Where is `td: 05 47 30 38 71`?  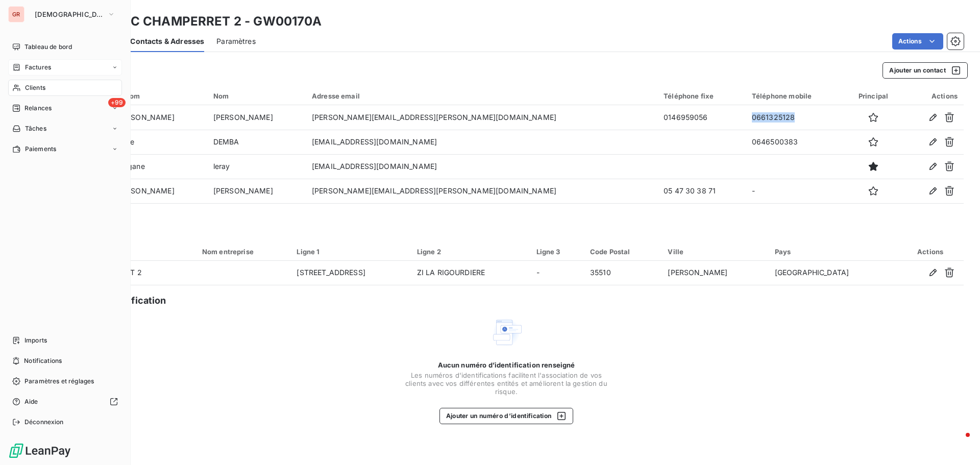
td: 05 47 30 38 71 is located at coordinates (702, 191).